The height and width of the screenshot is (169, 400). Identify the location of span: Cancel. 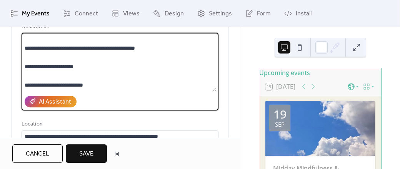
(37, 154).